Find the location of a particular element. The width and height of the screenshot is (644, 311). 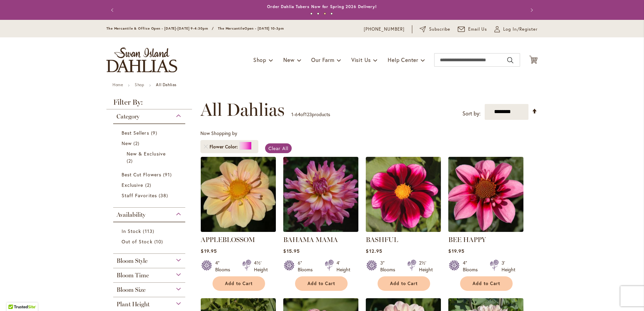

a: New &amp; Exclusive is located at coordinates (150, 157).